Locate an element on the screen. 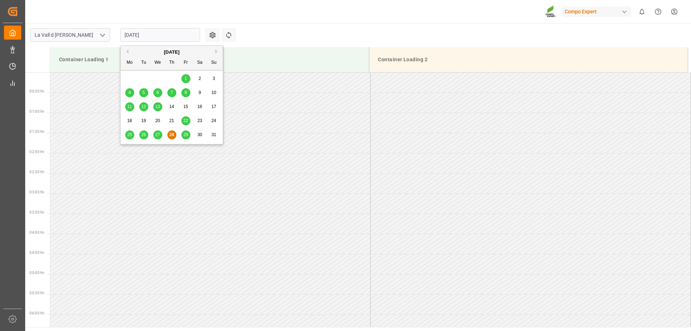 This screenshot has height=331, width=691. span: 8 is located at coordinates (186, 92).